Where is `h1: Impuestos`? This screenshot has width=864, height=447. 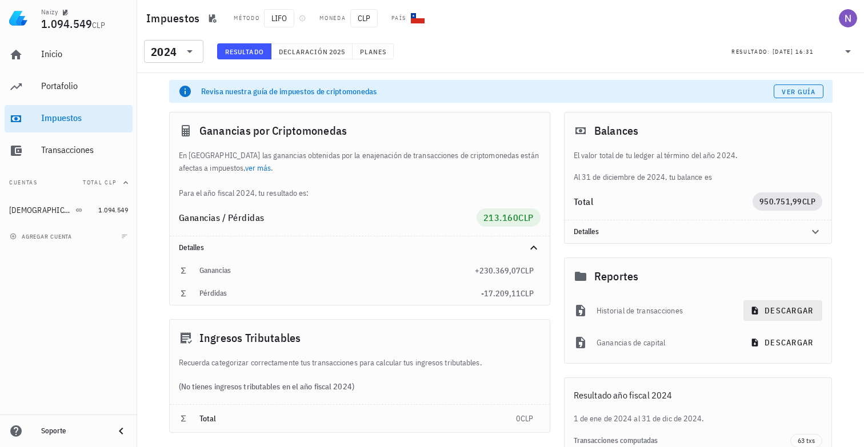 h1: Impuestos is located at coordinates (175, 18).